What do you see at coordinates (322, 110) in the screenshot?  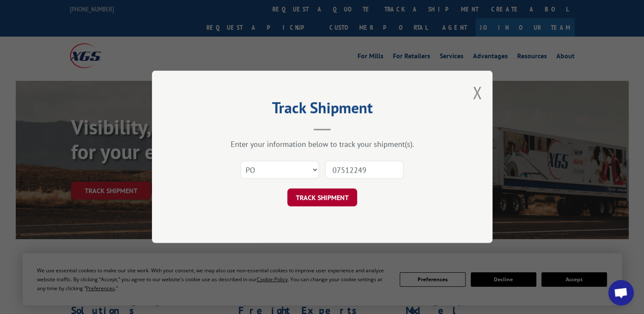 I see `h2: Track Shipment` at bounding box center [322, 110].